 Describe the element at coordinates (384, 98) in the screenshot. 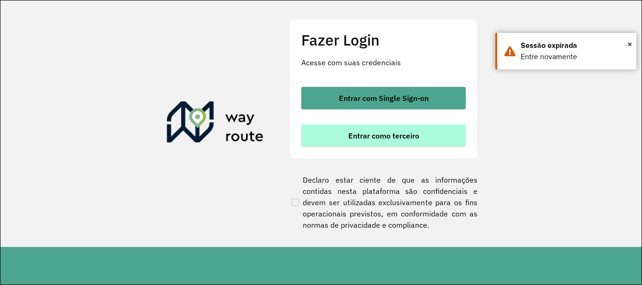

I see `span: Entrar com Single Sign-on` at that location.